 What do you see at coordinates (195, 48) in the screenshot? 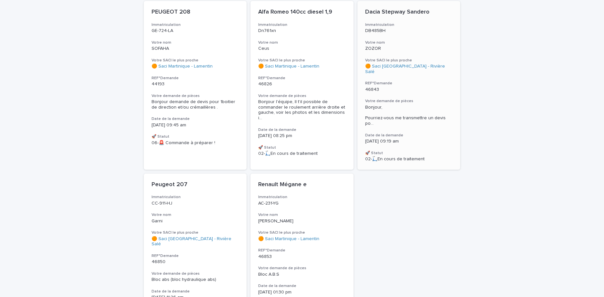
I see `p: SOFAHA` at bounding box center [195, 48].